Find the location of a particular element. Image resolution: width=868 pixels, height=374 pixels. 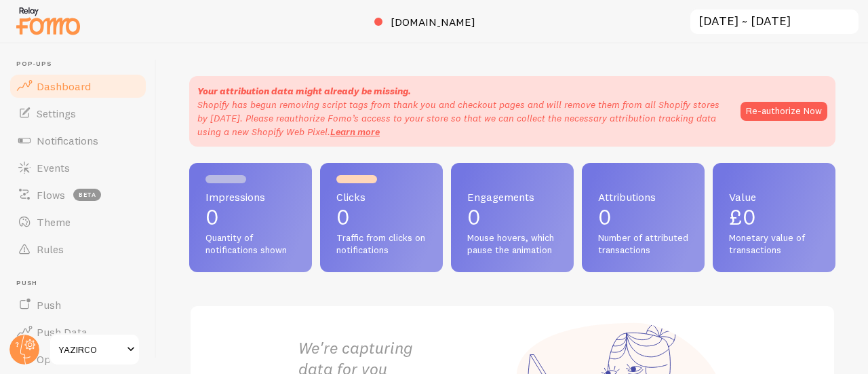

span: Impressions is located at coordinates (250, 196).